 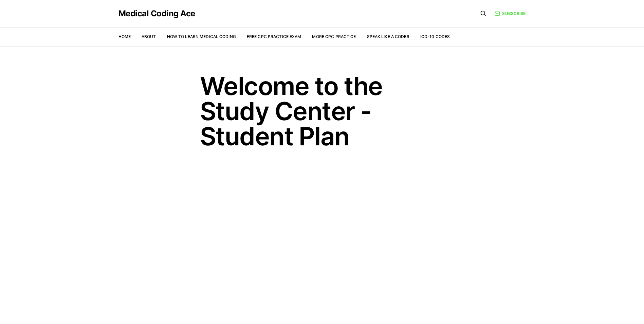 What do you see at coordinates (124, 36) in the screenshot?
I see `a: Home` at bounding box center [124, 36].